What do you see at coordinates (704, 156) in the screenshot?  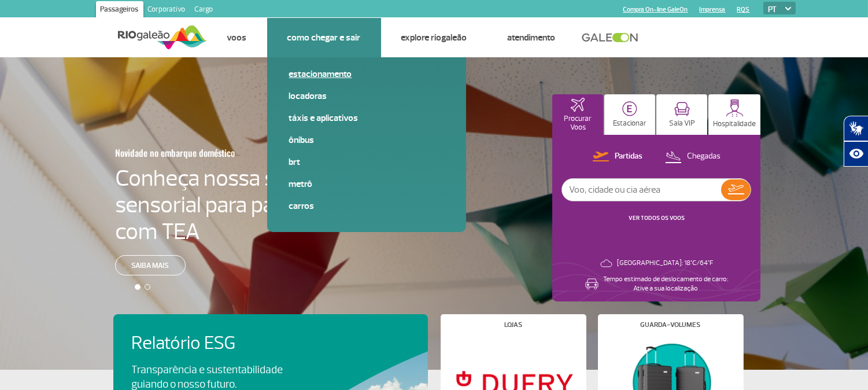 I see `p: Chegadas` at bounding box center [704, 156].